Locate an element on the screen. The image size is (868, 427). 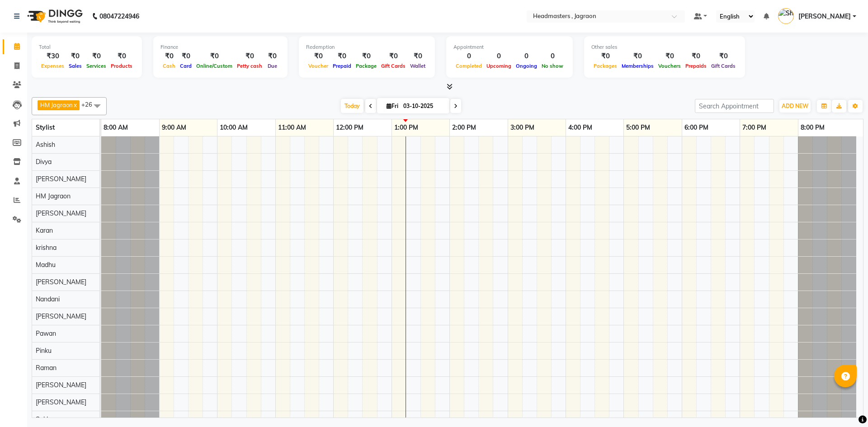
span: Upcoming is located at coordinates (498, 66).